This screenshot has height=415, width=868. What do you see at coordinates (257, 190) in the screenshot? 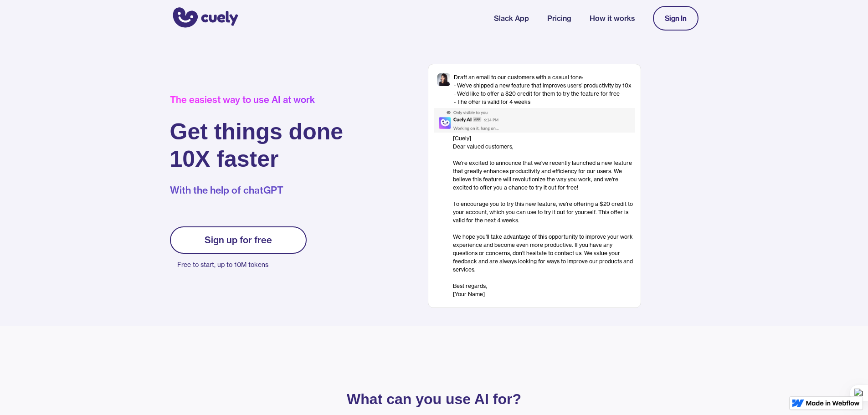
I see `p: With the help of chatGPT` at bounding box center [257, 190].